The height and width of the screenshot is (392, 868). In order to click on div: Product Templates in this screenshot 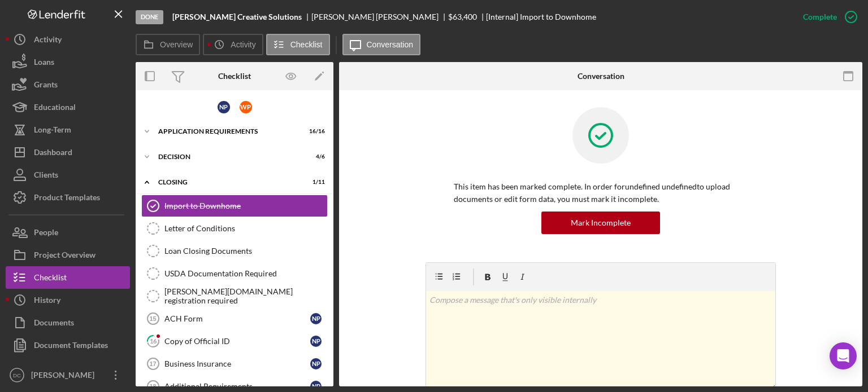, I will do `click(67, 199)`.